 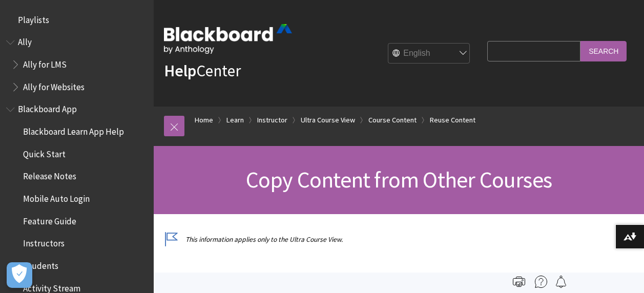 I want to click on span: Ally, so click(x=25, y=40).